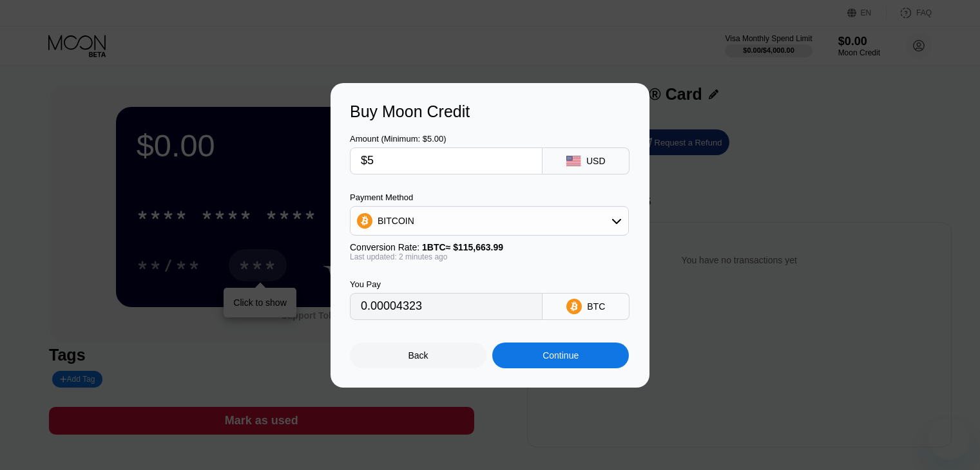 The width and height of the screenshot is (980, 470). I want to click on div: Payment Method, so click(489, 197).